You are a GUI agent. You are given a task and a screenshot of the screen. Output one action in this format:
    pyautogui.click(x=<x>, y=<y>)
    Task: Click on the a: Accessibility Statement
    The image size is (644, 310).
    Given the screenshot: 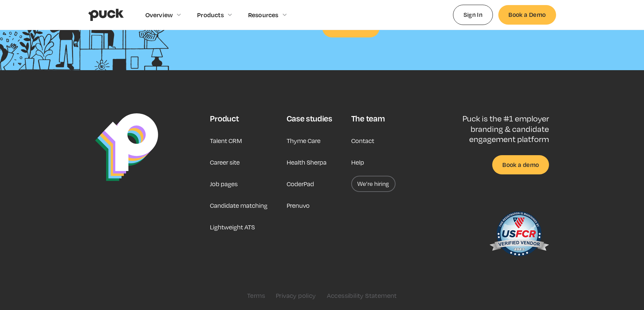 What is the action you would take?
    pyautogui.click(x=362, y=296)
    